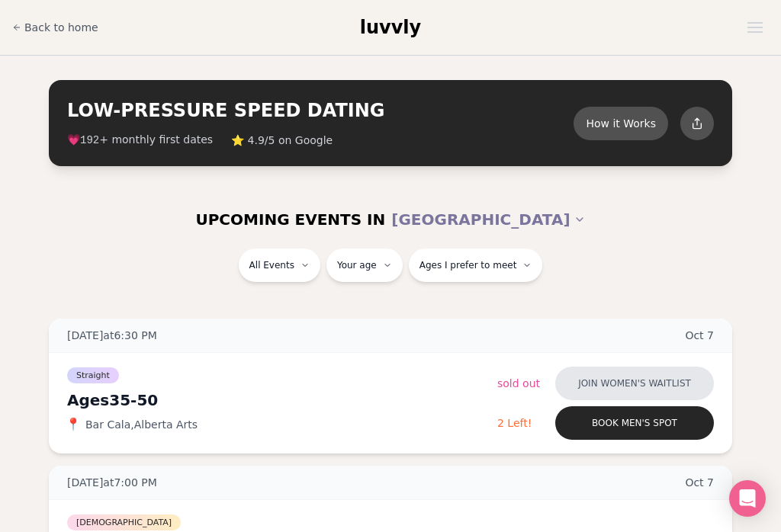 Image resolution: width=781 pixels, height=532 pixels. I want to click on span: Sold Out, so click(518, 383).